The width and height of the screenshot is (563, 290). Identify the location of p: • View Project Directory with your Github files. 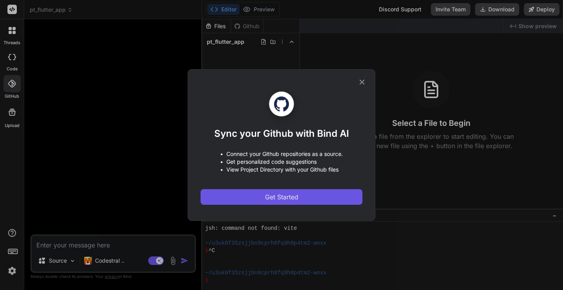
(281, 170).